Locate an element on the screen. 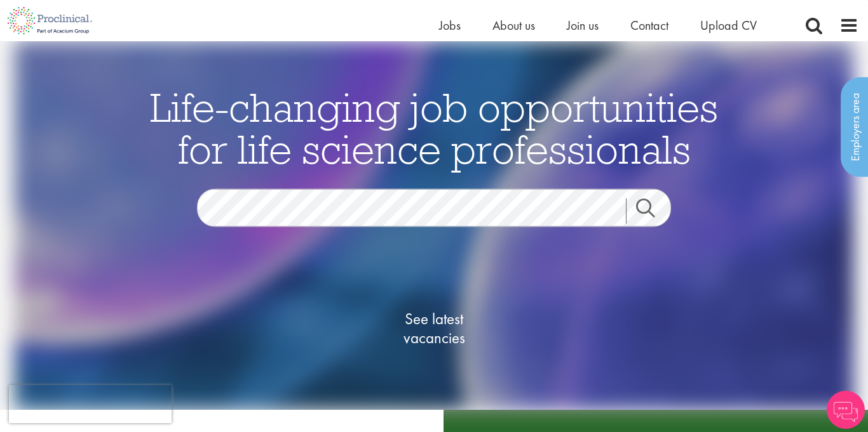 This screenshot has height=432, width=868. span: Life-changing job opportunities for life science professionals is located at coordinates (434, 128).